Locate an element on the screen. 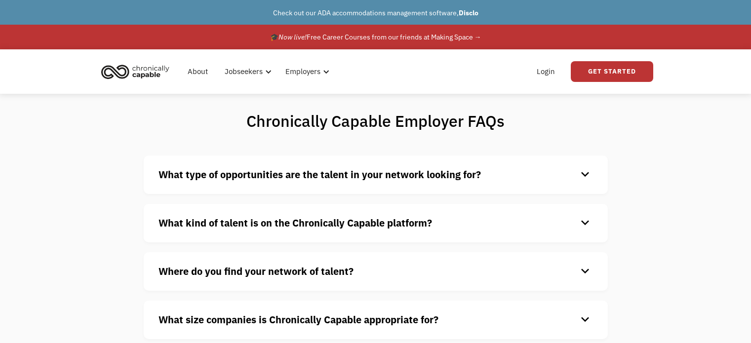 This screenshot has width=751, height=343. strong: Disclo is located at coordinates (469, 13).